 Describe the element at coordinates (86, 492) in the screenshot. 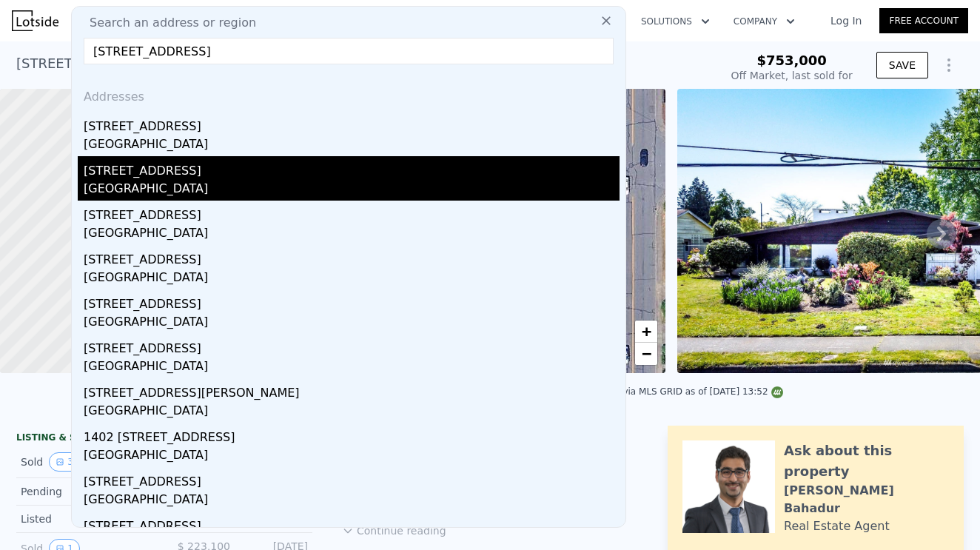

I see `div: Pending` at that location.